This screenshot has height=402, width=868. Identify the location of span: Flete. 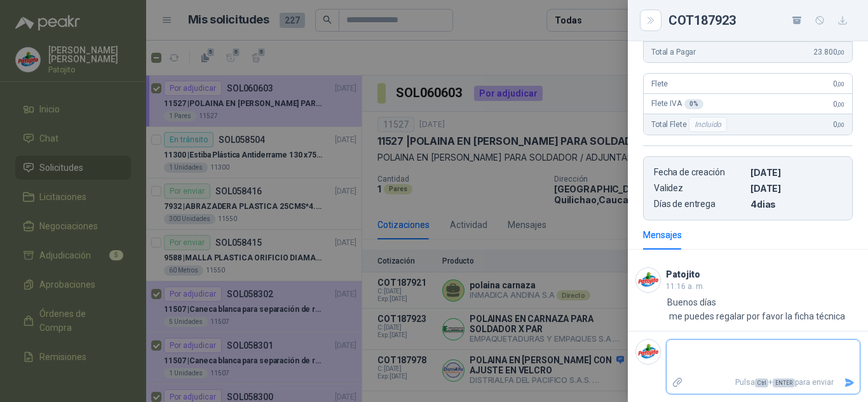
(659, 84).